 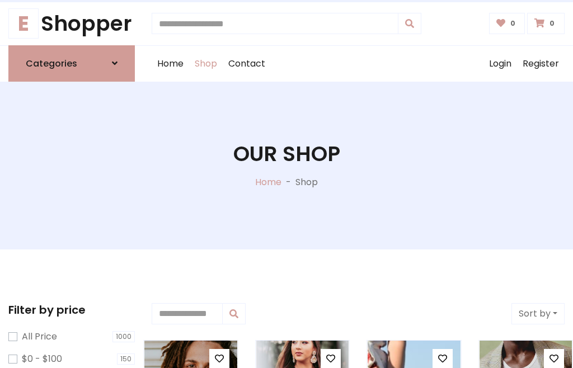 What do you see at coordinates (72, 63) in the screenshot?
I see `a: Categories` at bounding box center [72, 63].